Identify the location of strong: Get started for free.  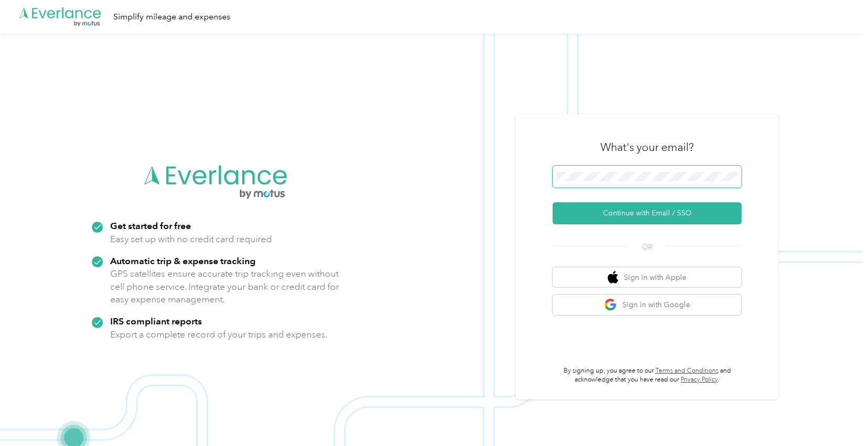
(151, 226).